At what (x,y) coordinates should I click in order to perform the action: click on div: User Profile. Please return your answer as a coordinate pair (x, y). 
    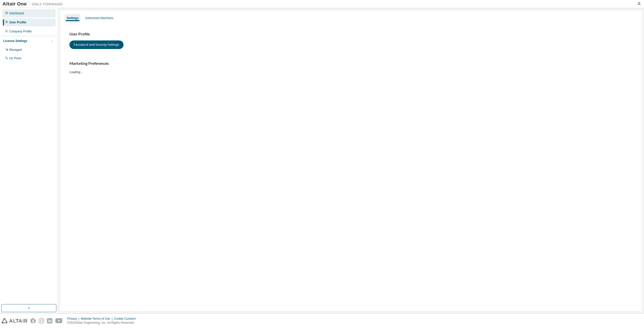
    Looking at the image, I should click on (18, 22).